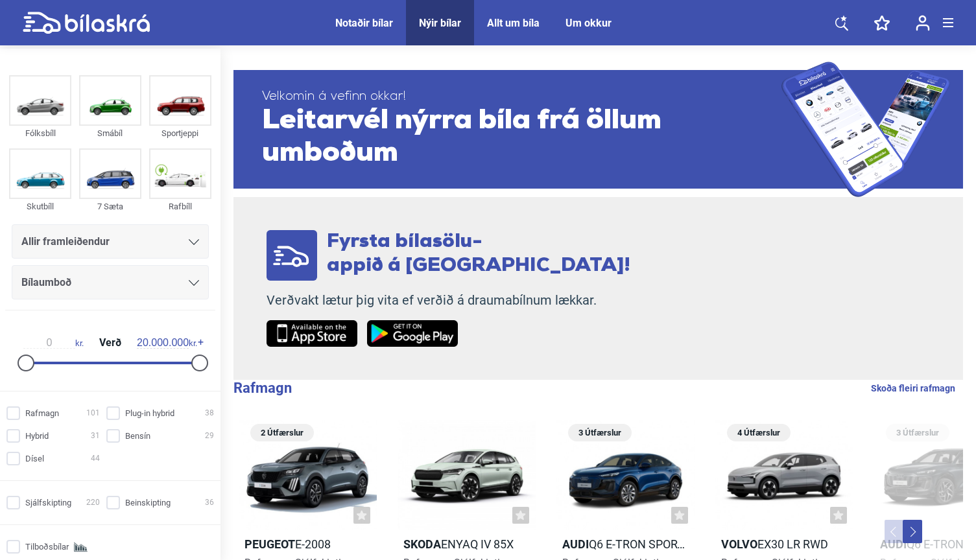  I want to click on span: Velkomin á vefinn okkar!, so click(521, 97).